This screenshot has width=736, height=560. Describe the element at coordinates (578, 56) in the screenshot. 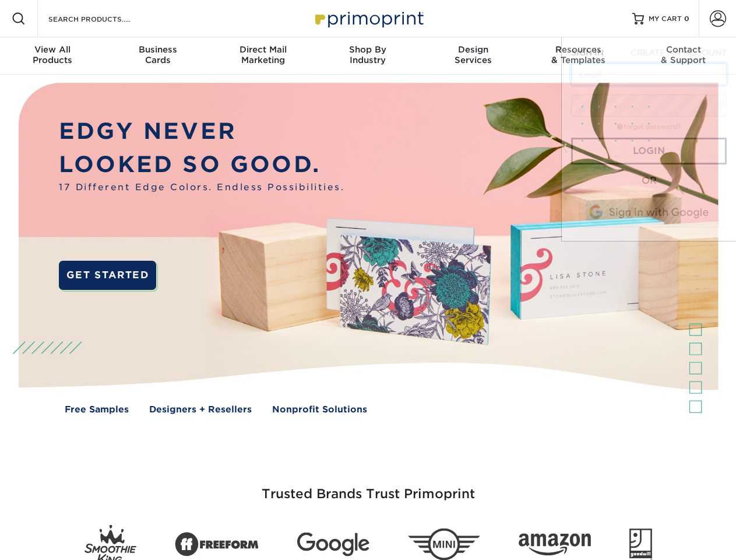

I see `a: Resources& Templates` at that location.